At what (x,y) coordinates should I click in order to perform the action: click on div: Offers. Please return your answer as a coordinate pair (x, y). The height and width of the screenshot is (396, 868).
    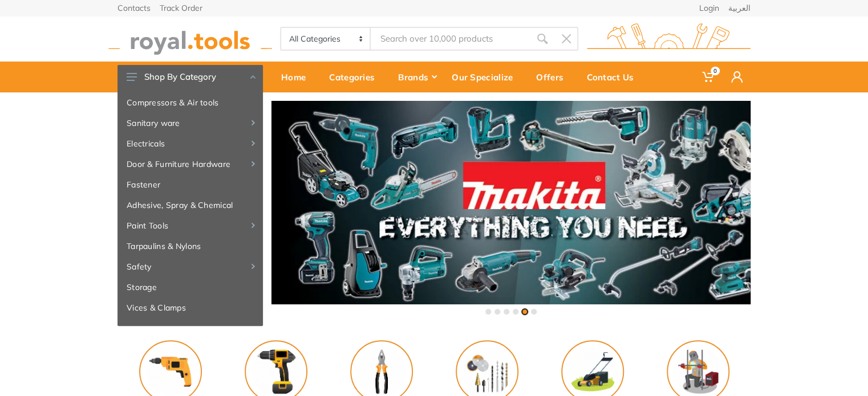
    Looking at the image, I should click on (553, 77).